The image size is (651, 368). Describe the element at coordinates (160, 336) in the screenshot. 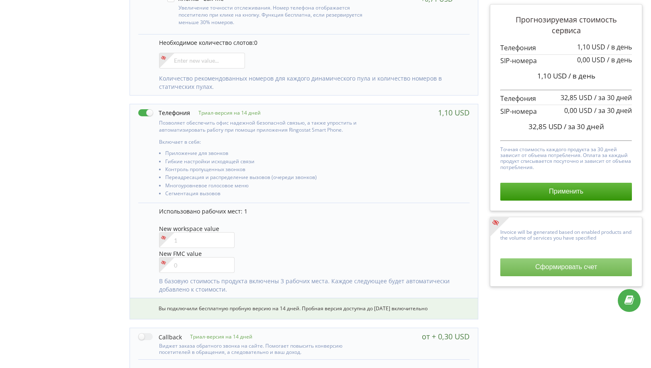

I see `label: Callback` at that location.